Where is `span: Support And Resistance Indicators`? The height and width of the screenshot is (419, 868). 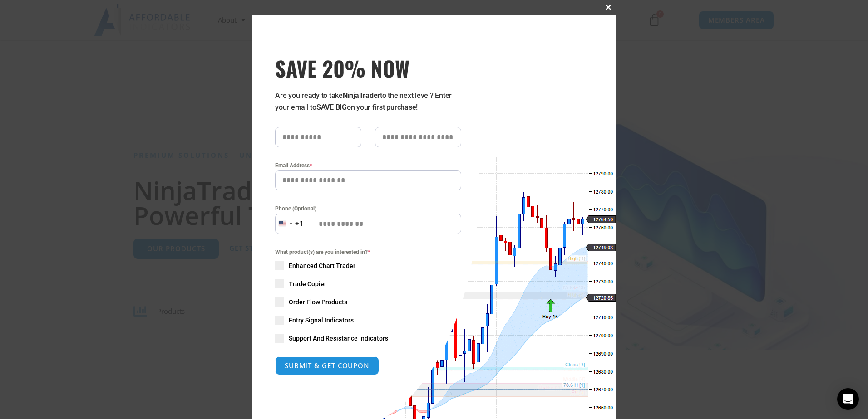
span: Support And Resistance Indicators is located at coordinates (339, 338).